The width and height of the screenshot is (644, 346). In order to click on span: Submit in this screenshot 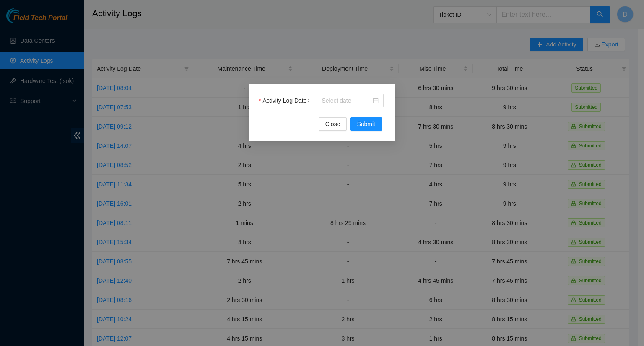, I will do `click(366, 124)`.